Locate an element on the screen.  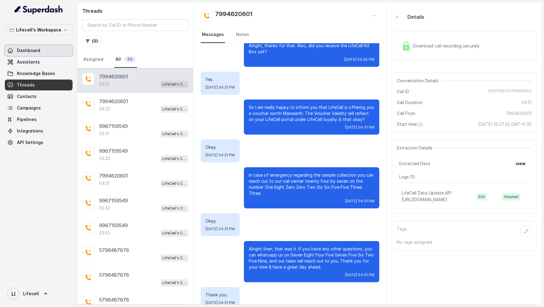
a: Dashboard is located at coordinates (39, 50).